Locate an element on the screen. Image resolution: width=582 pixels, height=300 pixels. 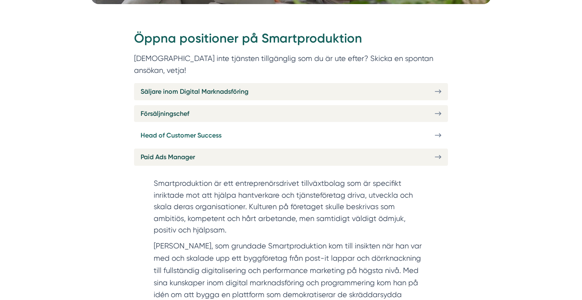
span: Försäljningschef is located at coordinates (165, 113).